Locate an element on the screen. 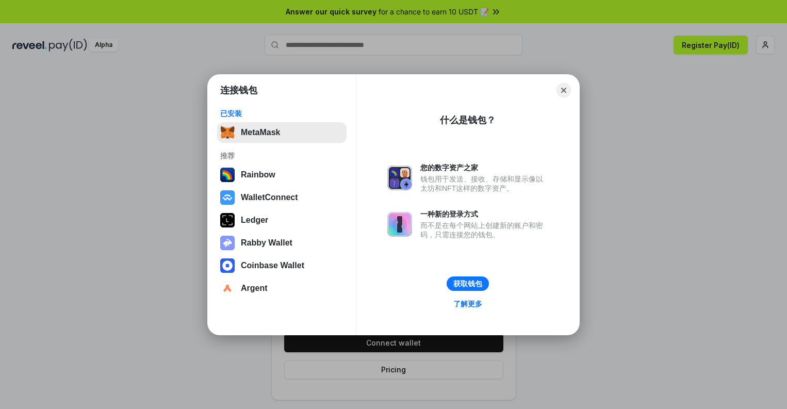 The height and width of the screenshot is (409, 787). div: 您的数字资产之家 is located at coordinates (484, 168).